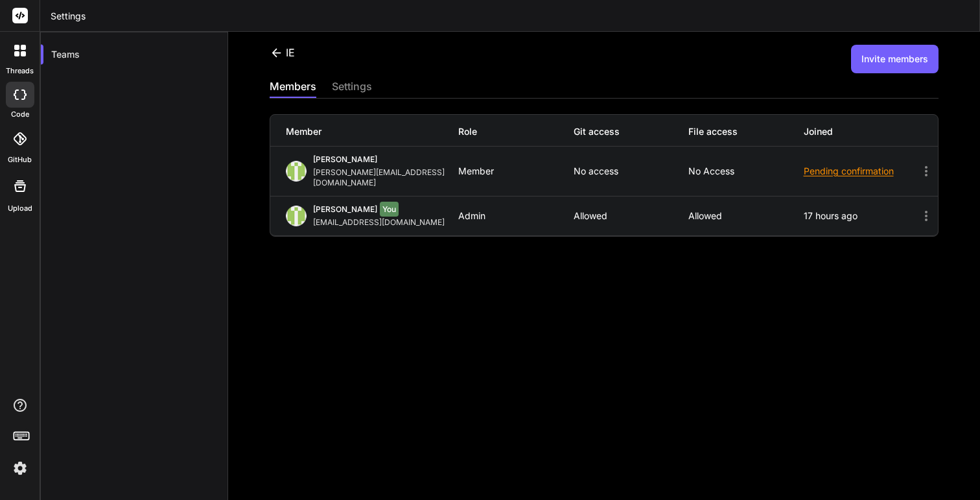  I want to click on div: 17 hours ago, so click(861, 216).